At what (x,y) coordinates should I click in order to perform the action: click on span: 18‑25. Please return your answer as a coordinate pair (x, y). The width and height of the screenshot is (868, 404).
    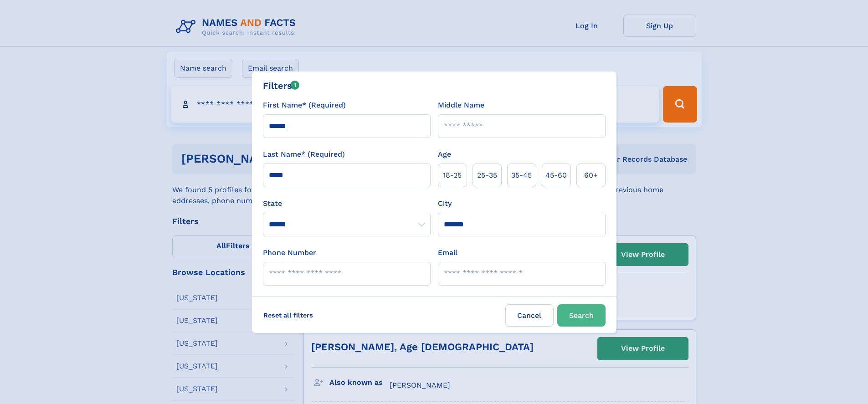
    Looking at the image, I should click on (452, 176).